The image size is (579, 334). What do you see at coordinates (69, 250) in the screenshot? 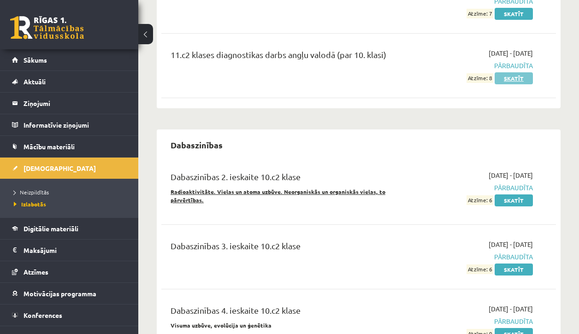
I see `a: Maksājumi` at bounding box center [69, 250].